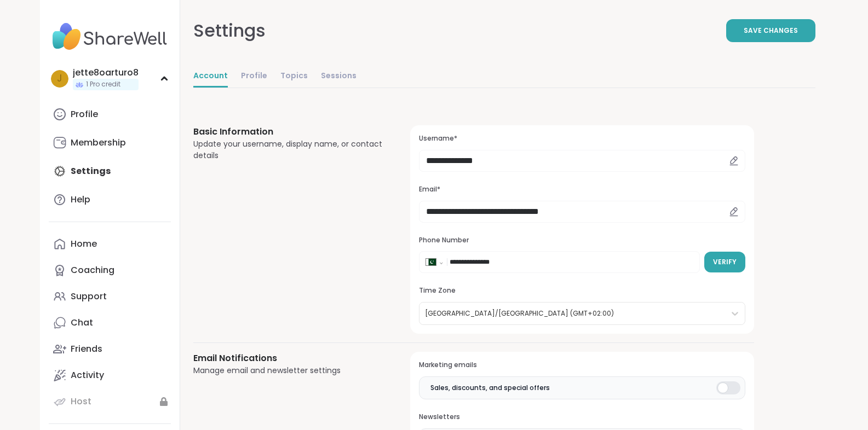 Image resolution: width=868 pixels, height=430 pixels. Describe the element at coordinates (770, 30) in the screenshot. I see `span: Save Changes` at that location.